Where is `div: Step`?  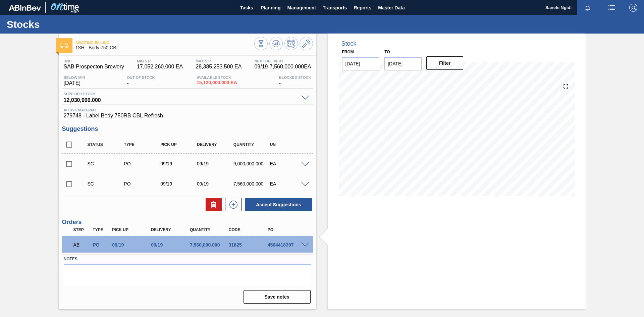
div: Step is located at coordinates (82, 230).